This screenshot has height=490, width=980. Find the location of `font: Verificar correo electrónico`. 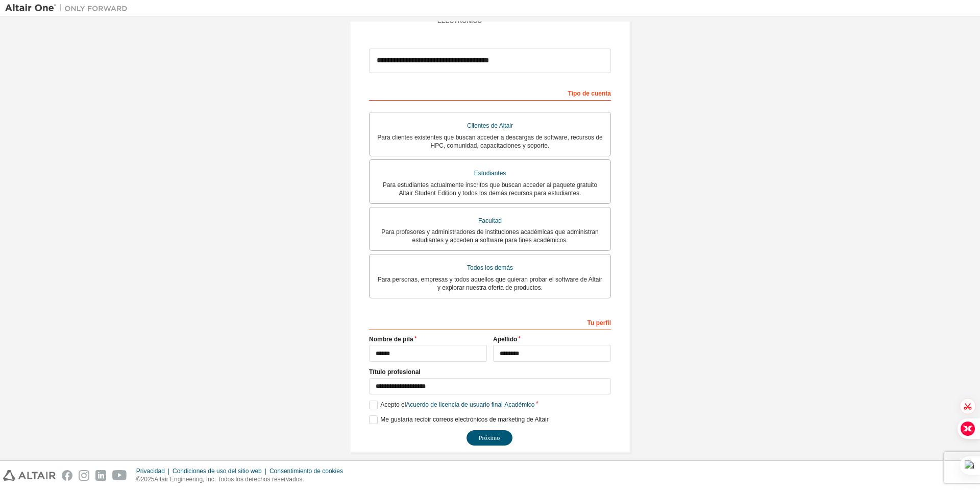

font: Verificar correo electrónico is located at coordinates (460, 13).